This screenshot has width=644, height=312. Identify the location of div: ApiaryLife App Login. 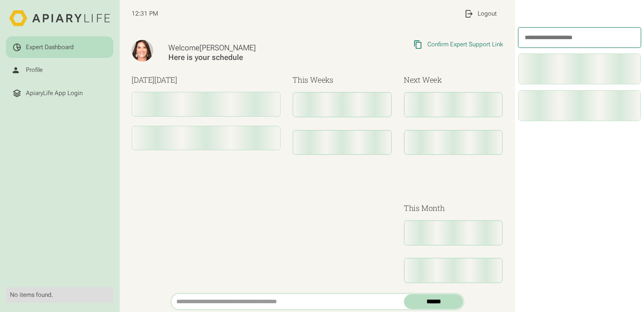
(54, 93).